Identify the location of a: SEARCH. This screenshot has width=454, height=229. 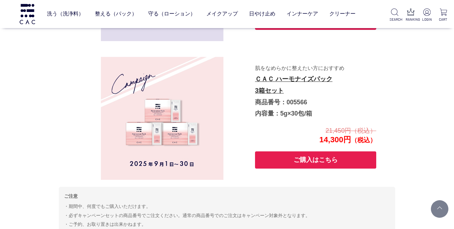
(395, 15).